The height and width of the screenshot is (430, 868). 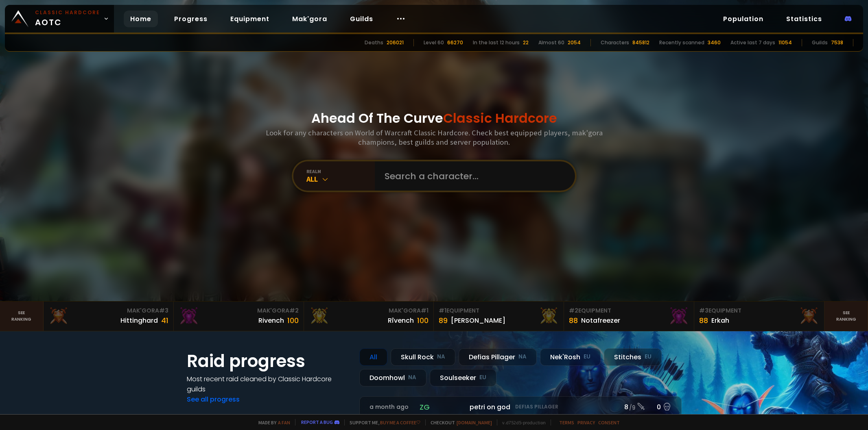 What do you see at coordinates (213, 399) in the screenshot?
I see `a: See all progress` at bounding box center [213, 399].